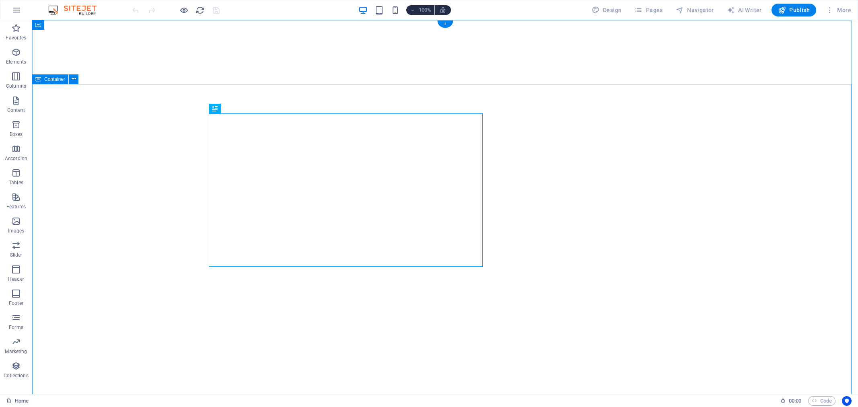 Image resolution: width=858 pixels, height=407 pixels. I want to click on span: More, so click(838, 10).